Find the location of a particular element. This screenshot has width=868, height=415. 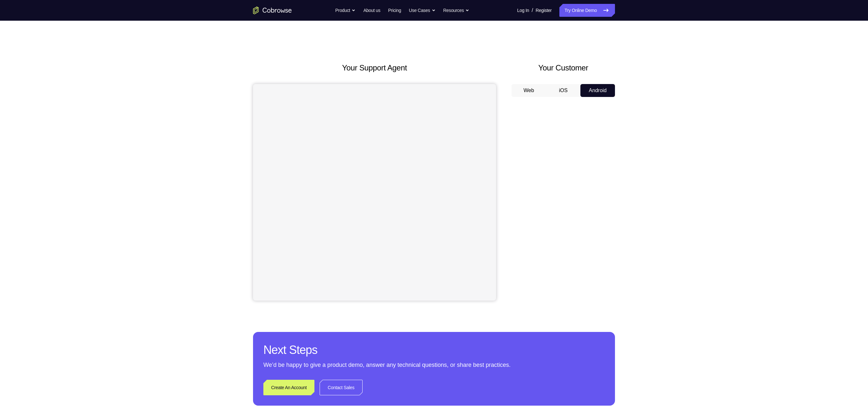

a: Try Online Demo is located at coordinates (587, 10).